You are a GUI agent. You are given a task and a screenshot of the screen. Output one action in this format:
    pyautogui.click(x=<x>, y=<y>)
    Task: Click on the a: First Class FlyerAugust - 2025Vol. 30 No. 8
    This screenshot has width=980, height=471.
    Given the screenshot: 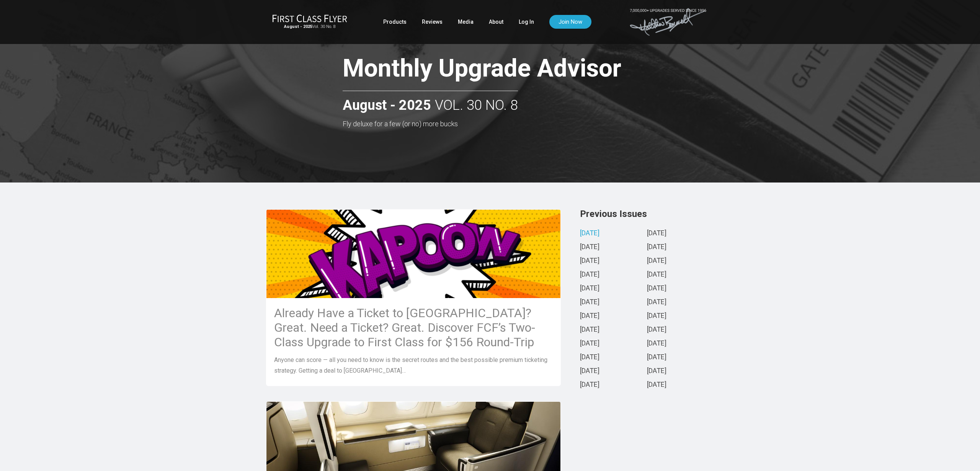 What is the action you would take?
    pyautogui.click(x=310, y=21)
    